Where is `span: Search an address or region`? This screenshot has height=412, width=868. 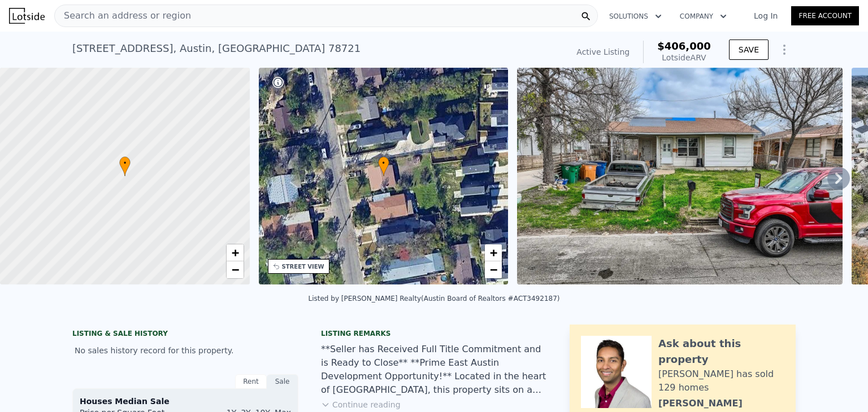
span: Search an address or region is located at coordinates (123, 16).